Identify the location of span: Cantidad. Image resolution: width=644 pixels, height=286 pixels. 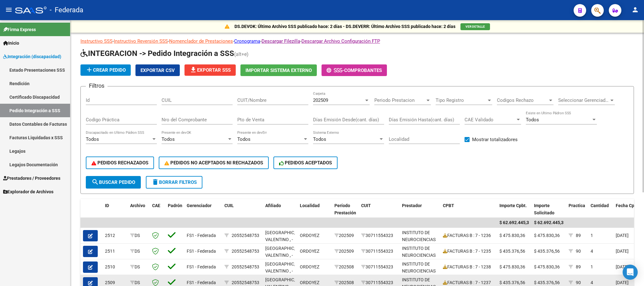
(600, 206).